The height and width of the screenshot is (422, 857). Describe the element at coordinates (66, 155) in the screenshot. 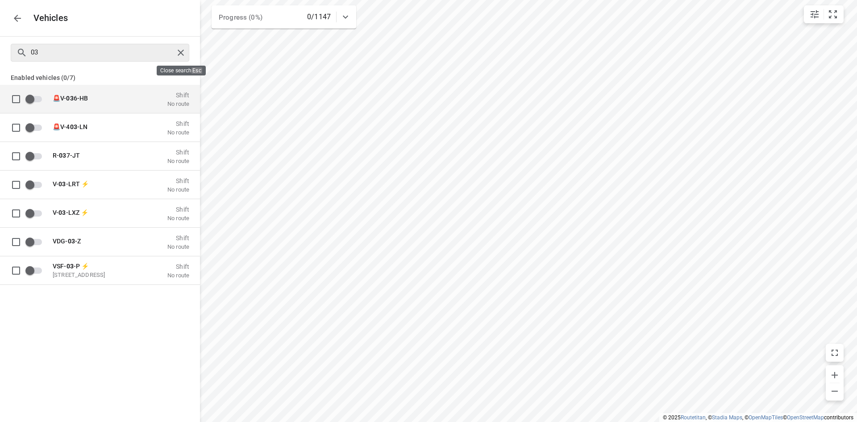

I see `span: R- 7-JT` at that location.